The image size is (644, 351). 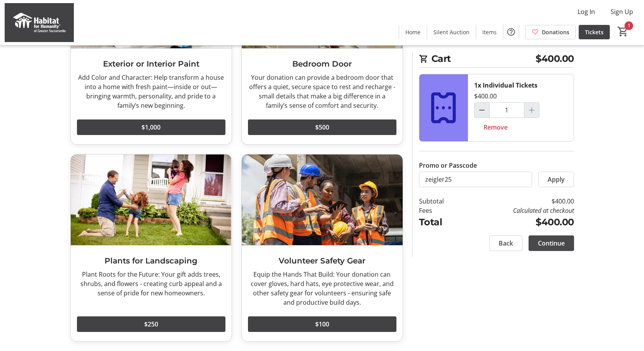 I want to click on span: Back, so click(x=506, y=243).